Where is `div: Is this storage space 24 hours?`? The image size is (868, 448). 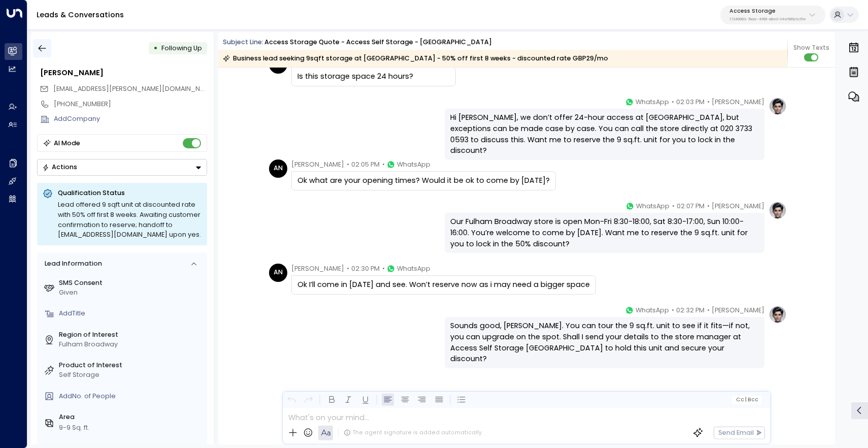
div: Is this storage space 24 hours? is located at coordinates (373, 76).